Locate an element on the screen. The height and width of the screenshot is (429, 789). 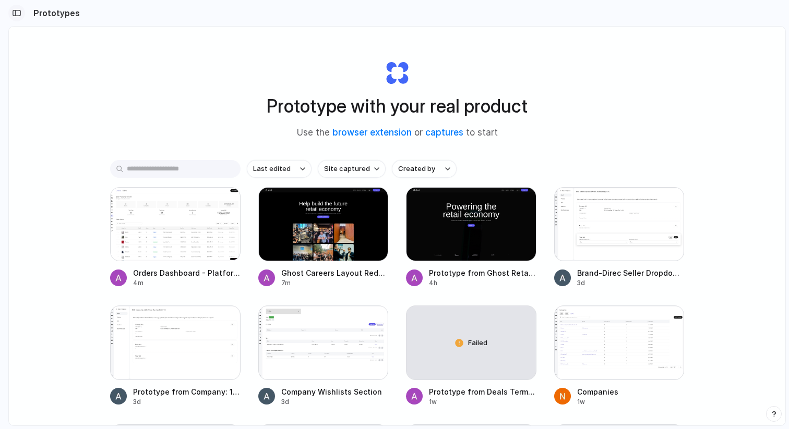
button: Site captured is located at coordinates (352, 169).